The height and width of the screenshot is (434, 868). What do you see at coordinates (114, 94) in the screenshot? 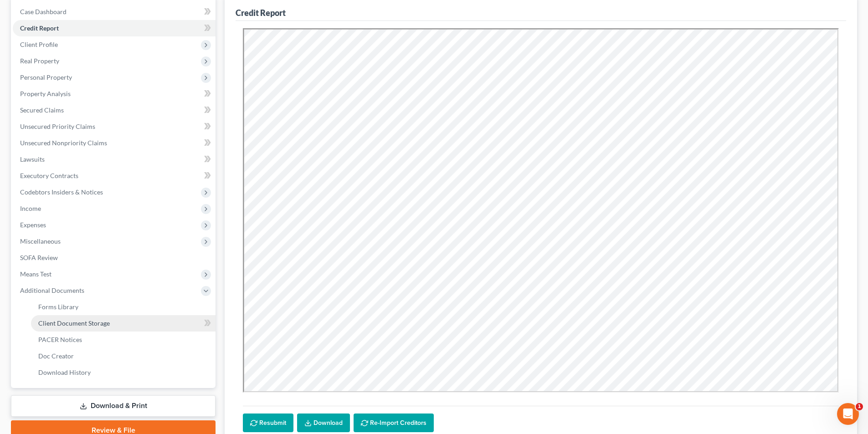
I see `a: Property Analysis` at bounding box center [114, 94].